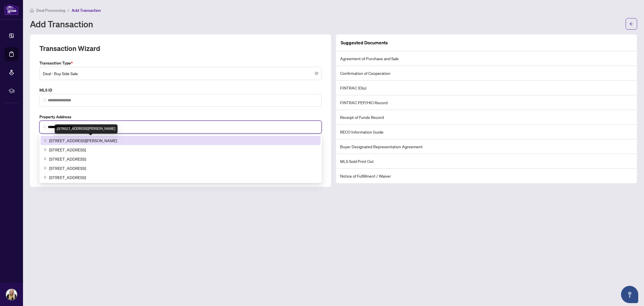  Describe the element at coordinates (487, 146) in the screenshot. I see `li: Buyer Designated Representation Agreement` at that location.